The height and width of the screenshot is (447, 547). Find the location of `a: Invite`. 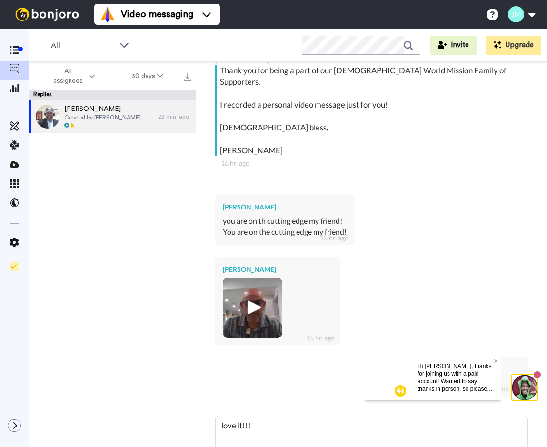

a: Invite is located at coordinates (453, 45).